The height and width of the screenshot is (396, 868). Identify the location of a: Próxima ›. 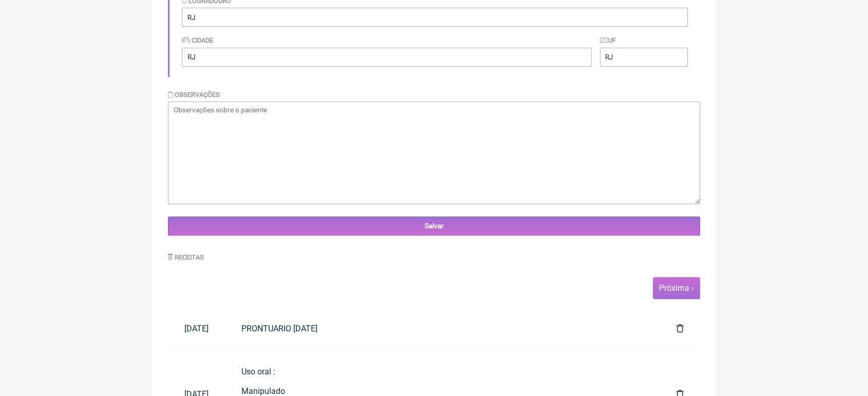
(676, 288).